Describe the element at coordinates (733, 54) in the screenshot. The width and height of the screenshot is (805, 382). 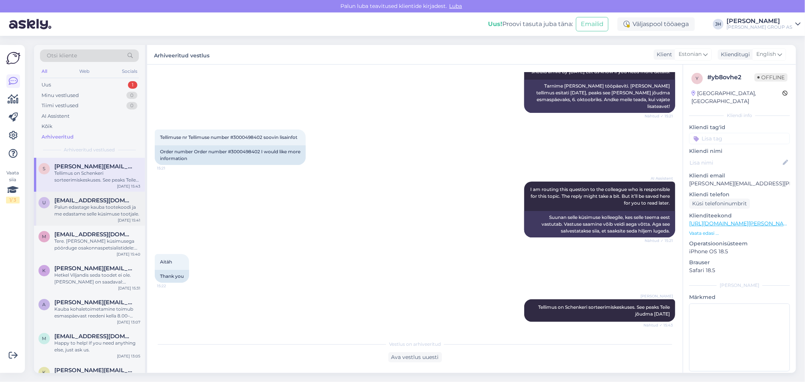
I see `div: Klienditugi` at that location.